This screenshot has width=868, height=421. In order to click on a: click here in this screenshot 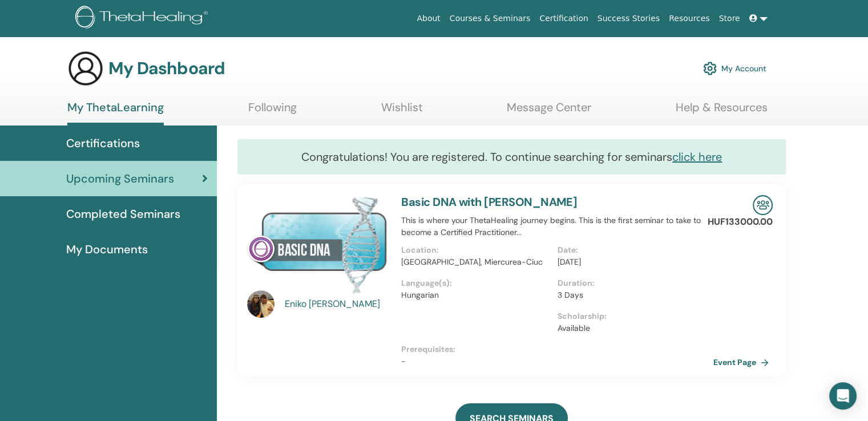, I will do `click(697, 157)`.